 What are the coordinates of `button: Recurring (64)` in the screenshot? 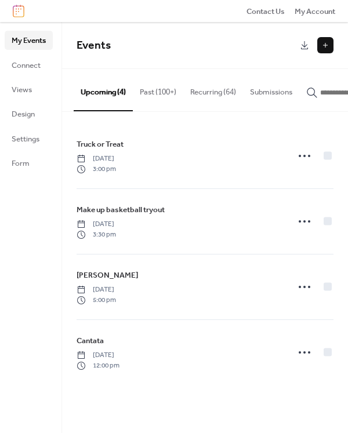 It's located at (213, 89).